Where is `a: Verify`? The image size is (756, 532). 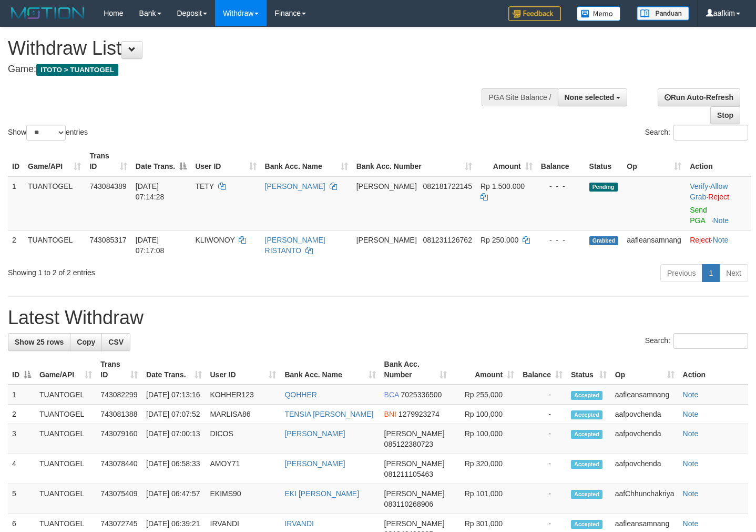
a: Verify is located at coordinates (699, 186).